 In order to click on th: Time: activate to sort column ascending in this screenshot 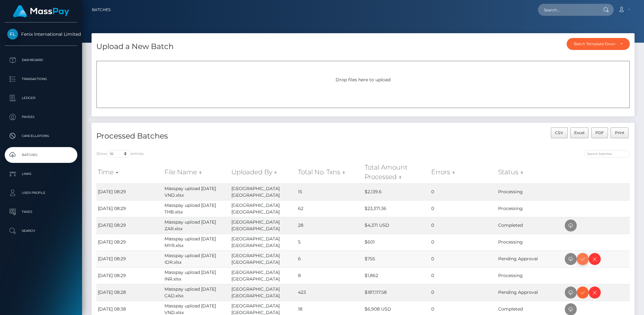, I will do `click(130, 172)`.